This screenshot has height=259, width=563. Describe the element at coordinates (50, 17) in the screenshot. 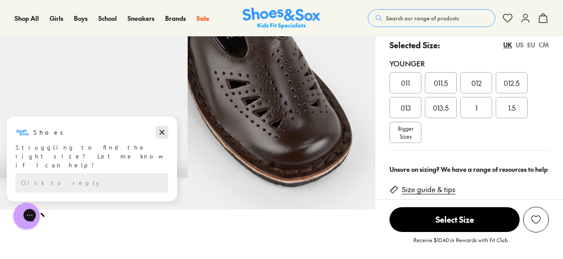

I see `h3: Shoes` at that location.